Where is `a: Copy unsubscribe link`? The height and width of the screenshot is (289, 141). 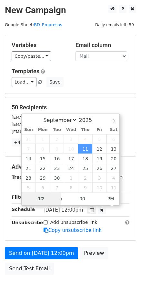
a: Copy unsubscribe link is located at coordinates (73, 230).